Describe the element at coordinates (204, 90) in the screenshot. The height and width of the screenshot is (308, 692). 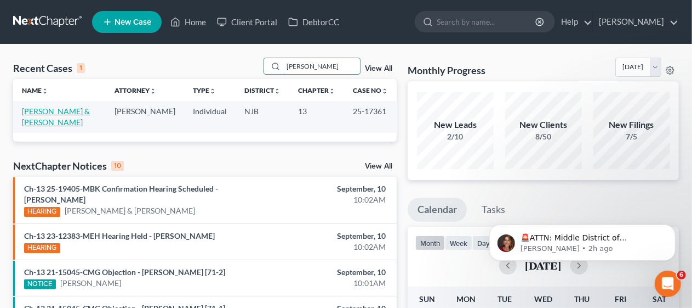
I see `a: Typeunfold_more` at that location.